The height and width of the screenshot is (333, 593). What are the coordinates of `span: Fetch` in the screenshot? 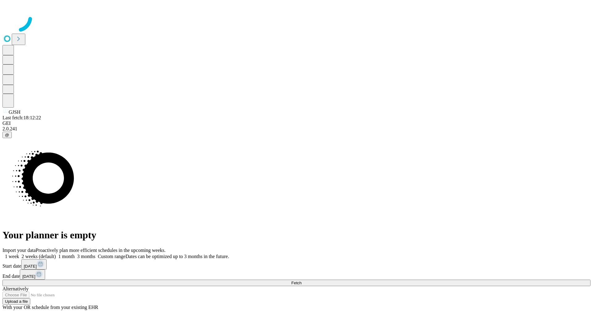 It's located at (296, 283).